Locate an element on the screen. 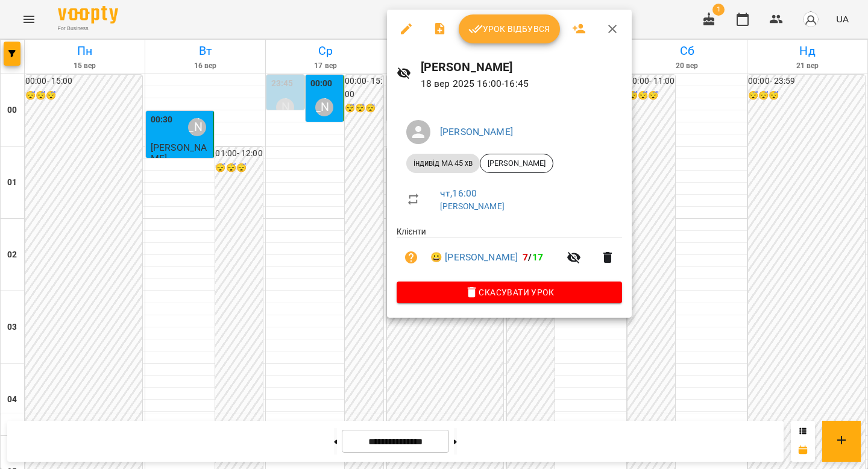 This screenshot has height=469, width=868. span: Скасувати Урок is located at coordinates (510, 292).